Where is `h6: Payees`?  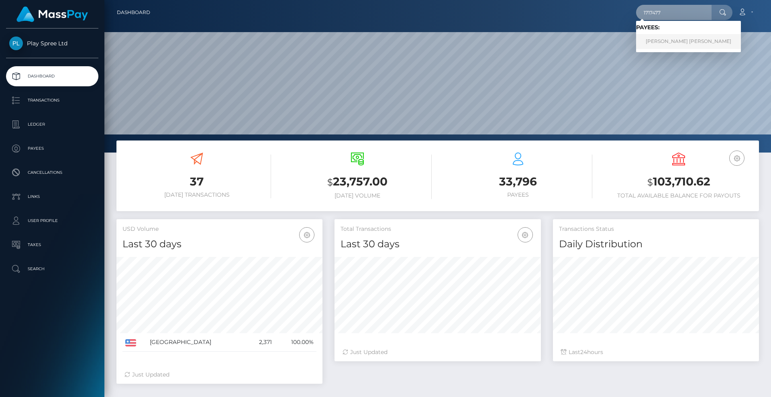
h6: Payees is located at coordinates (518, 195).